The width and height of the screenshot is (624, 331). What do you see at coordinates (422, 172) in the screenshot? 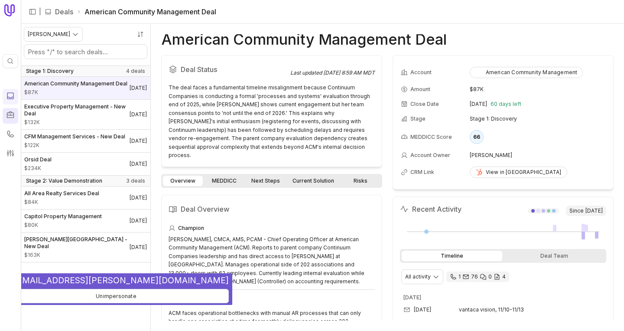
I see `span: CRM Link` at bounding box center [422, 172].